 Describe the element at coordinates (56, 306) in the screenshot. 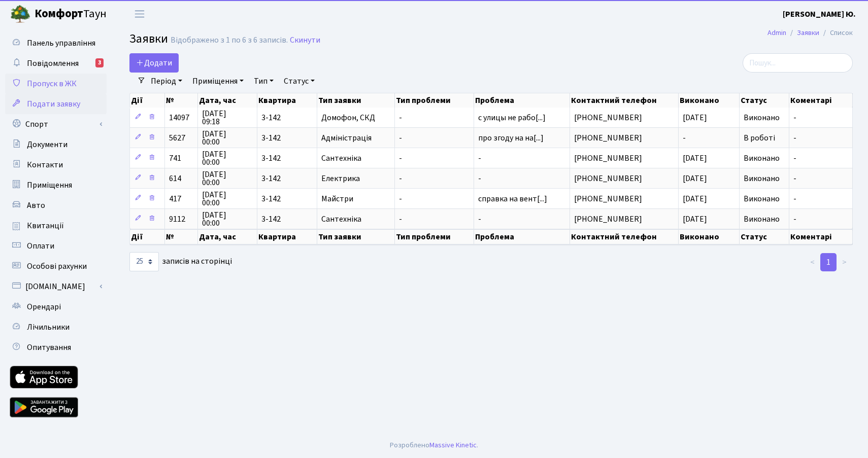

I see `a: Орендарі` at that location.